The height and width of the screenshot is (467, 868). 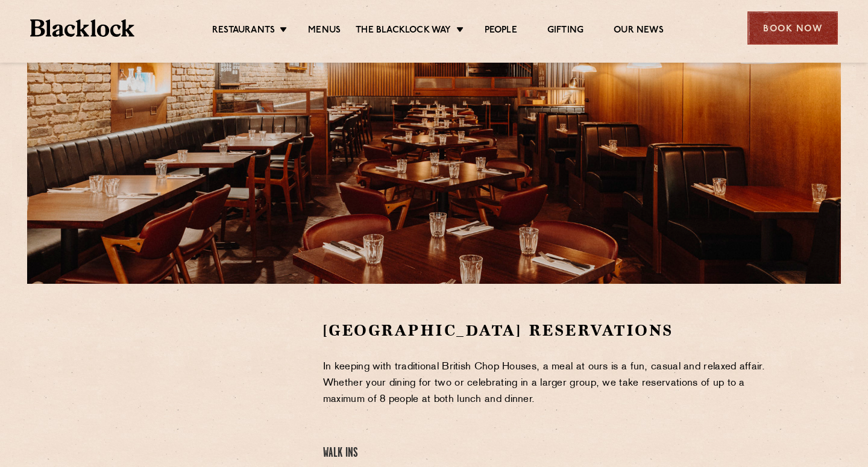 I want to click on a: People, so click(x=501, y=32).